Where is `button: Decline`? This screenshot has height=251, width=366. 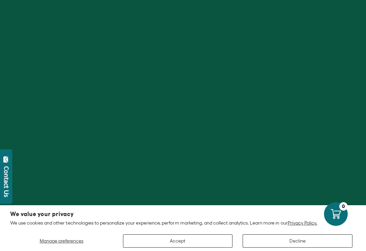
button: Decline is located at coordinates (298, 241).